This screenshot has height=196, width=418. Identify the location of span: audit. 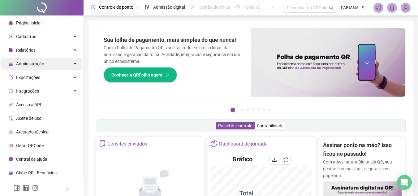
(11, 118).